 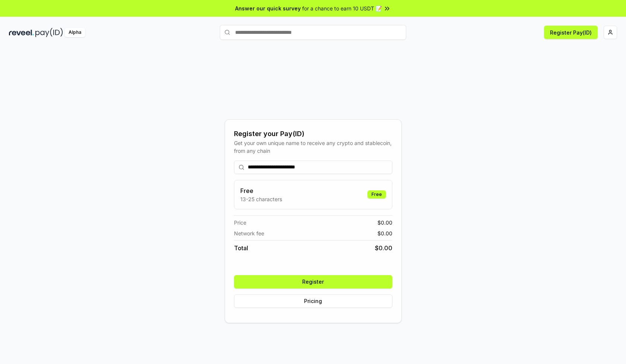 What do you see at coordinates (261, 199) in the screenshot?
I see `p: 13-25 characters` at bounding box center [261, 199].